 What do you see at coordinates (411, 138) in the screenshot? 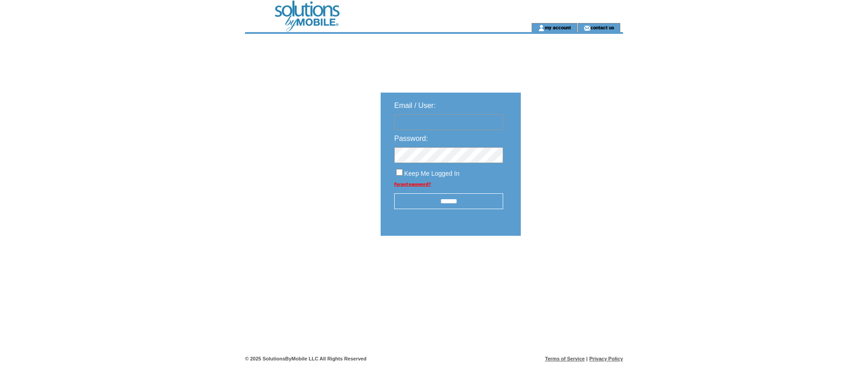
I see `span: Password:` at bounding box center [411, 138].